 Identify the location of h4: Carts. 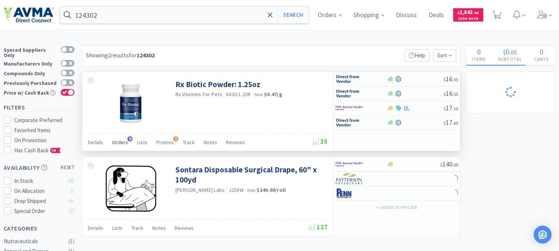
(541, 59).